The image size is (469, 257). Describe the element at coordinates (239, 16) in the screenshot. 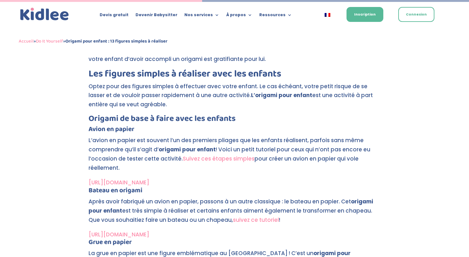

I see `a: À propos` at that location.